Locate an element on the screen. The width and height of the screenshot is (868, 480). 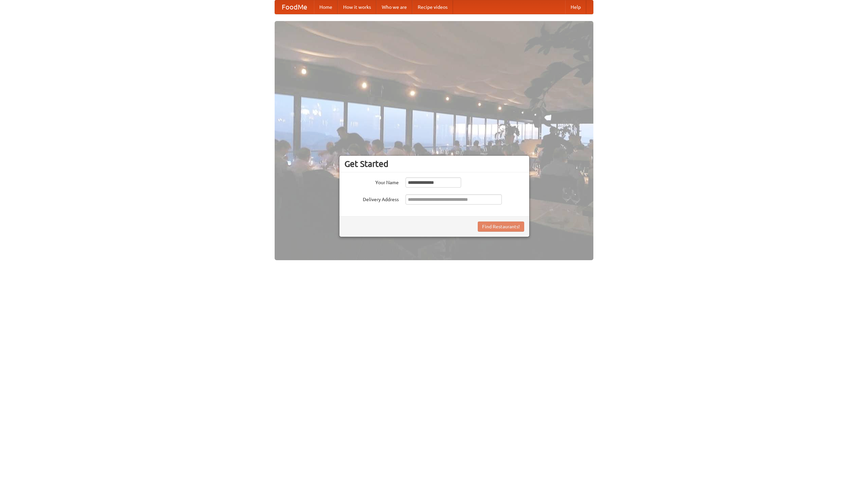
a: How it works is located at coordinates (357, 7).